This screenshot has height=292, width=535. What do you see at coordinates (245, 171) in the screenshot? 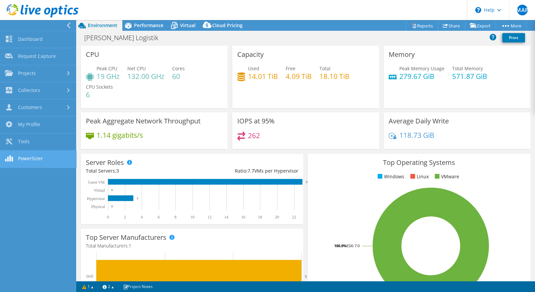
I see `div: Ratio: VMs per Hypervisor` at bounding box center [245, 171].